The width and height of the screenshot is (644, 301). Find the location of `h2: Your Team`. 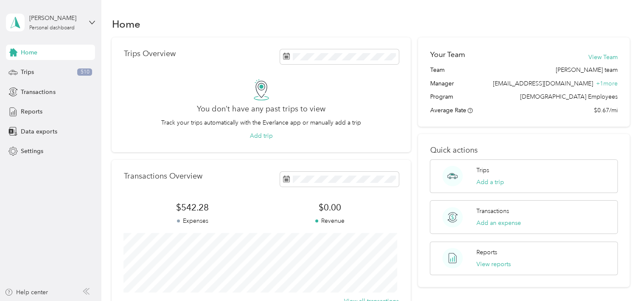

h2: Your Team is located at coordinates (447, 54).